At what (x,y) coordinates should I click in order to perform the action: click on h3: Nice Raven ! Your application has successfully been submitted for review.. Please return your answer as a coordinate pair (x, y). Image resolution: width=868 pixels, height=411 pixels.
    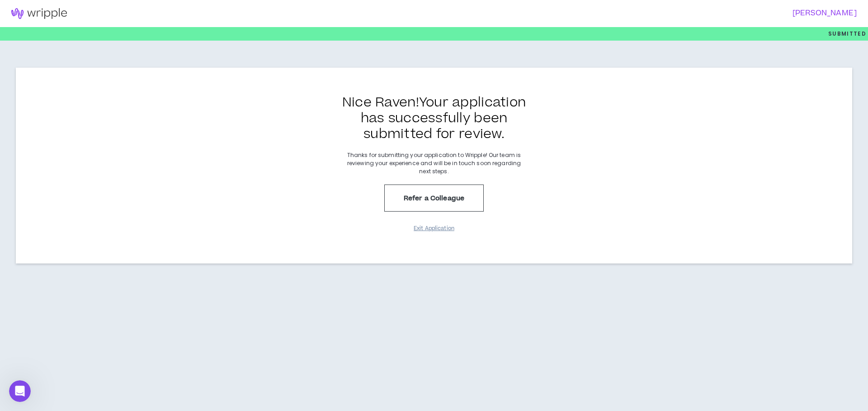
    Looking at the image, I should click on (434, 118).